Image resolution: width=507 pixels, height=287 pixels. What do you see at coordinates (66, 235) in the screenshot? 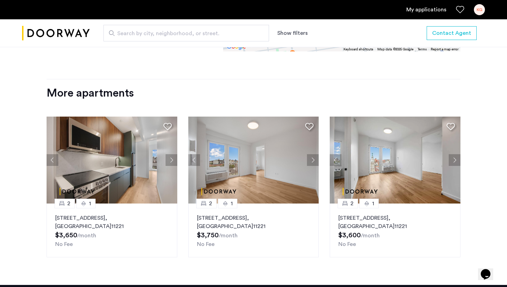
I see `span: $3,650` at bounding box center [66, 235].